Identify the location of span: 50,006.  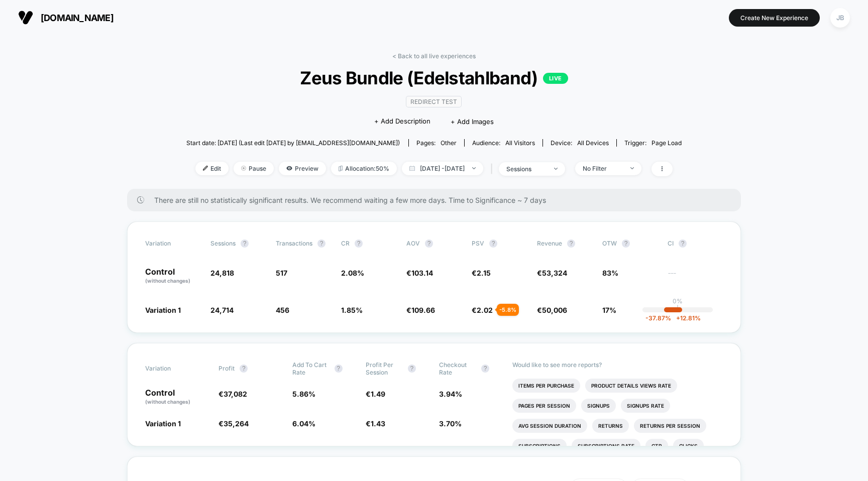
(555, 310).